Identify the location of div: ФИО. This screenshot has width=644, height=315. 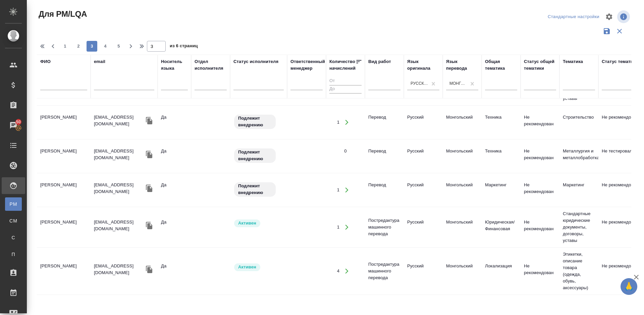
(46, 62).